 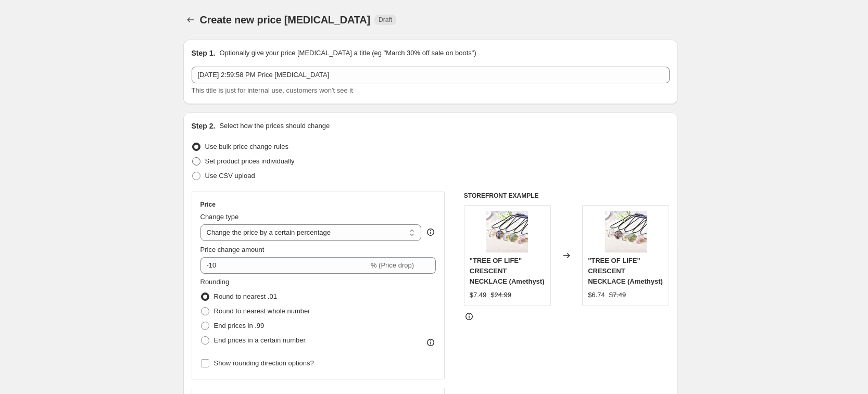 What do you see at coordinates (274, 125) in the screenshot?
I see `p: Select how the prices should change` at bounding box center [274, 125].